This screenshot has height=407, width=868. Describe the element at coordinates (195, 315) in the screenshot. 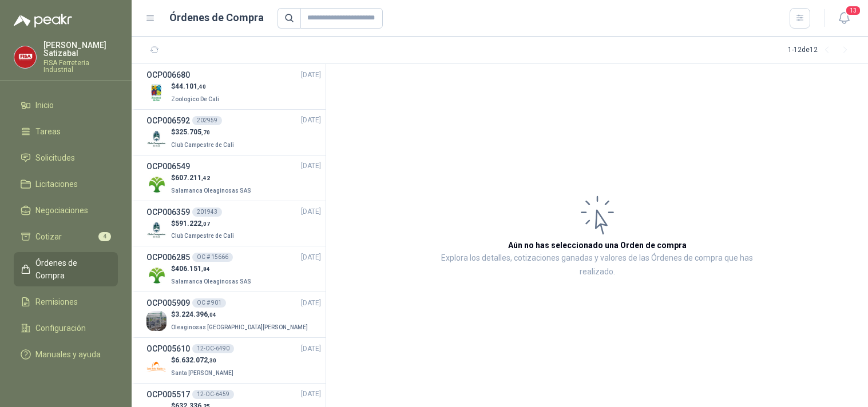

I see `span: 3.224.396` at that location.